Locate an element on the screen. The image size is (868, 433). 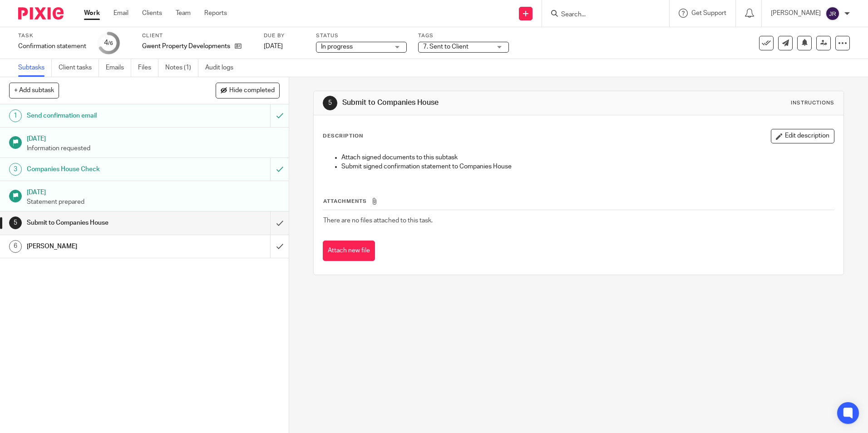
span: There are no files attached to this task. is located at coordinates (378, 221).